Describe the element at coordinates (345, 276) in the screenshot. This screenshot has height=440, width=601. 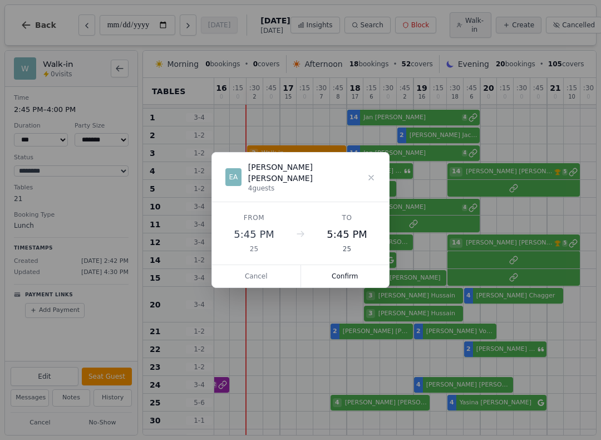
I see `button: Confirm` at that location.